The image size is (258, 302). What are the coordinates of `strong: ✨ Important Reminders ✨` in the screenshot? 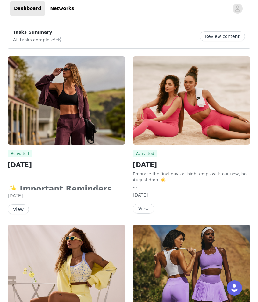 It's located at (66, 189).